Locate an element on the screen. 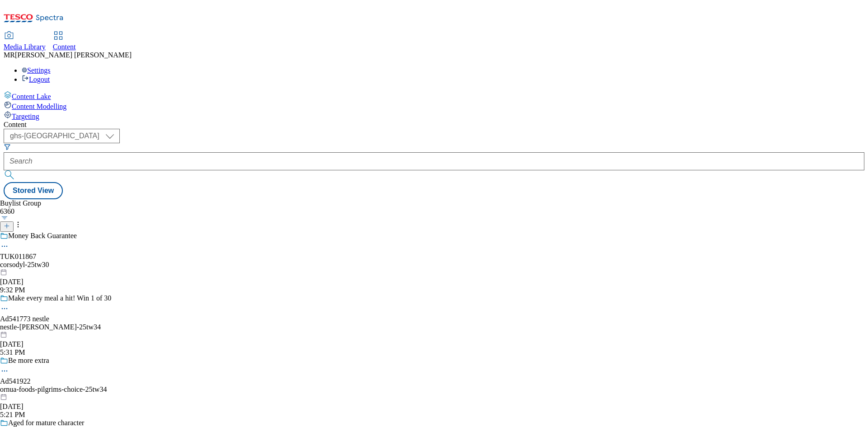 The height and width of the screenshot is (427, 868). a: Settings is located at coordinates (36, 70).